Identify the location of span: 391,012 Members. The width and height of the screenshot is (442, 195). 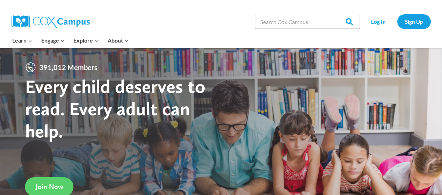
(68, 67).